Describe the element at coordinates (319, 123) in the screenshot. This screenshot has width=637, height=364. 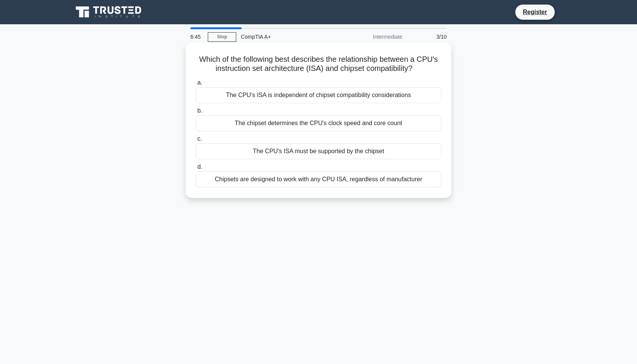
I see `div: The chipset determines the CPU's clock speed and core count` at that location.